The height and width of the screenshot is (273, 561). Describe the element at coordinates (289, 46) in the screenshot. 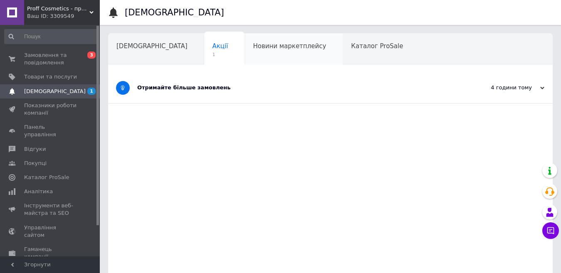

I see `span: Новини маркетплейсу` at that location.